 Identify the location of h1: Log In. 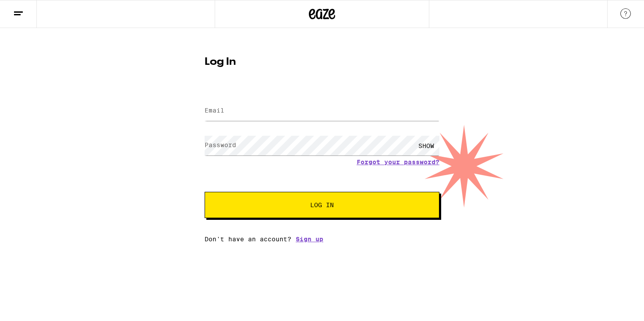
(322, 62).